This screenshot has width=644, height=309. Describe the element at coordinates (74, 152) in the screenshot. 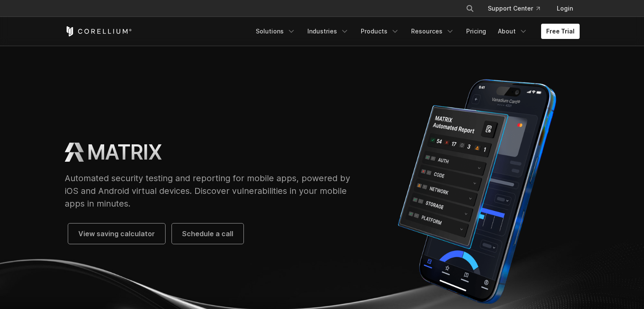

I see `img: MATRIX Logo` at that location.